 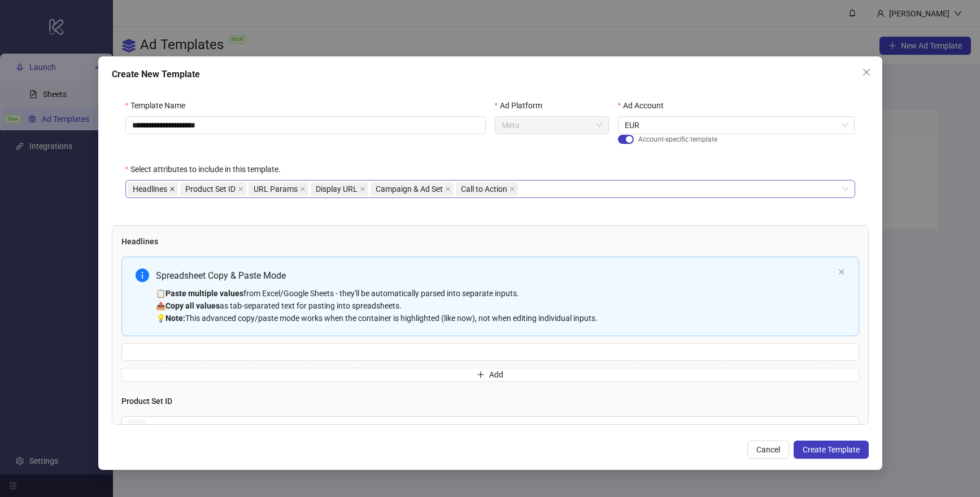 What do you see at coordinates (768, 449) in the screenshot?
I see `span: Cancel` at bounding box center [768, 449].